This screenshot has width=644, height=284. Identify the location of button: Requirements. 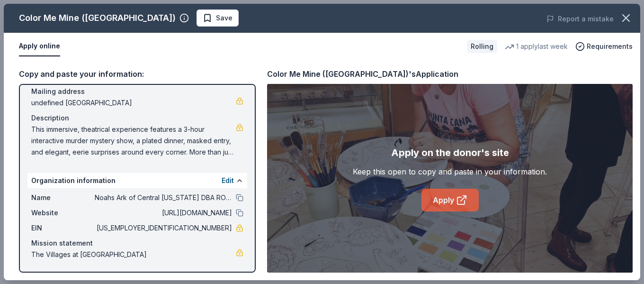
(604, 47).